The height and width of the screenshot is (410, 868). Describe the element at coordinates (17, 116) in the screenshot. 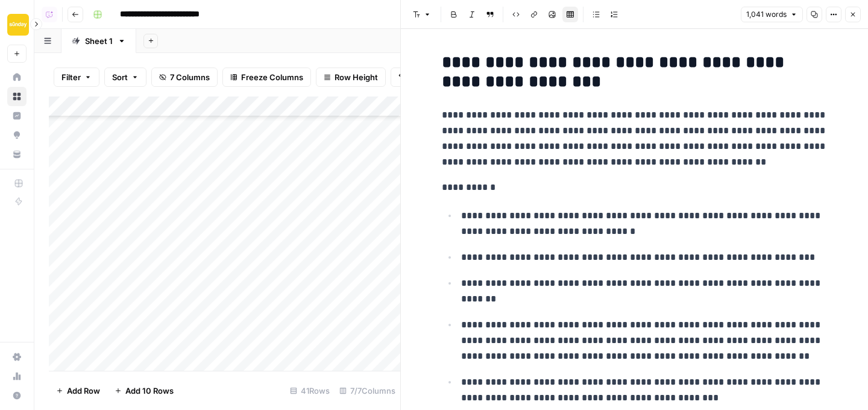

I see `a: Insights` at that location.